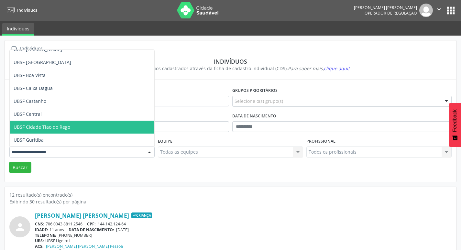 Image resolution: width=461 pixels, height=250 pixels. I want to click on div: 12 resultado(s) encontrado(s), so click(231, 195).